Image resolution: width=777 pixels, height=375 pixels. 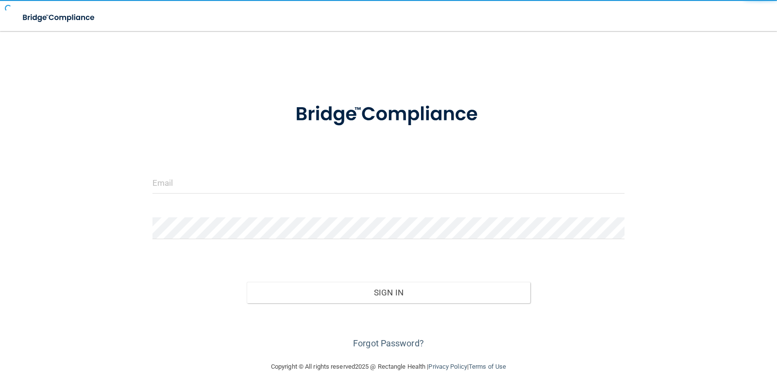 I want to click on button: Sign In, so click(x=389, y=293).